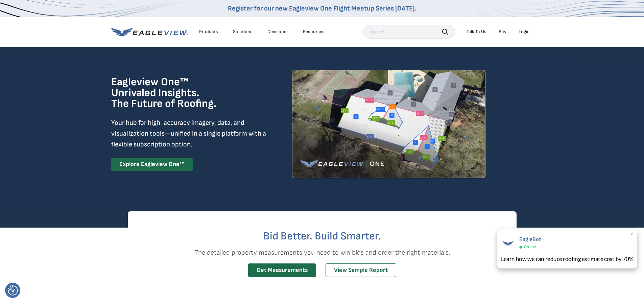 The width and height of the screenshot is (644, 303). What do you see at coordinates (530, 239) in the screenshot?
I see `span: EagleBot` at bounding box center [530, 239].